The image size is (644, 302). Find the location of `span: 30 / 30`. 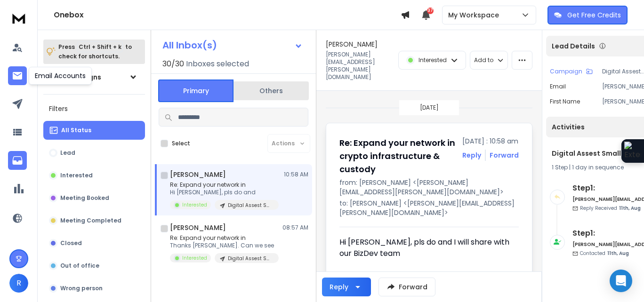

span: 30 / 30 is located at coordinates (173, 64).